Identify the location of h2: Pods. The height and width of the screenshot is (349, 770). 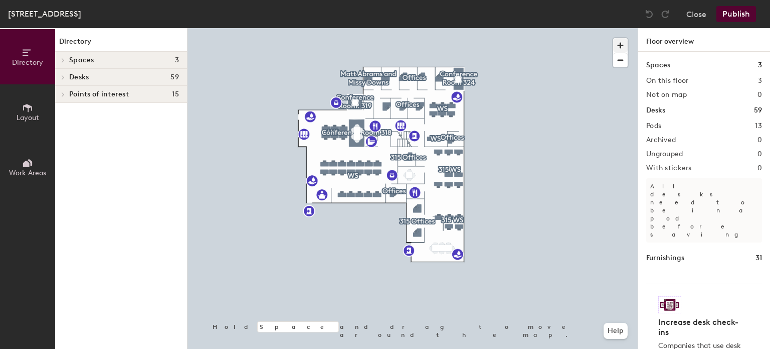
(654, 126).